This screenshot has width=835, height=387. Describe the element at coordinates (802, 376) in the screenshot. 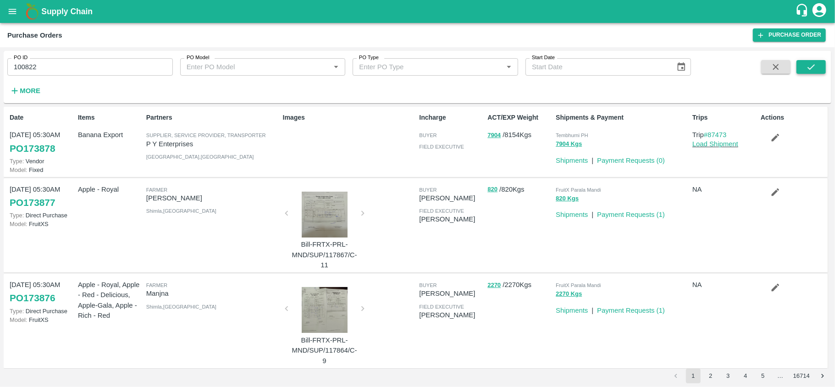

I see `button: Go to page 16714` at that location.